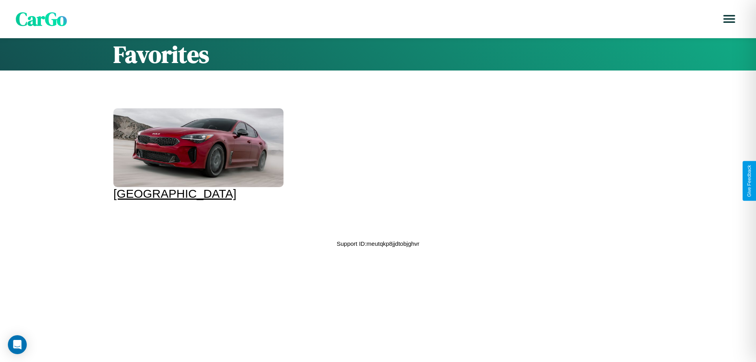 The width and height of the screenshot is (756, 362). Describe the element at coordinates (378, 54) in the screenshot. I see `h1: Favorites` at that location.